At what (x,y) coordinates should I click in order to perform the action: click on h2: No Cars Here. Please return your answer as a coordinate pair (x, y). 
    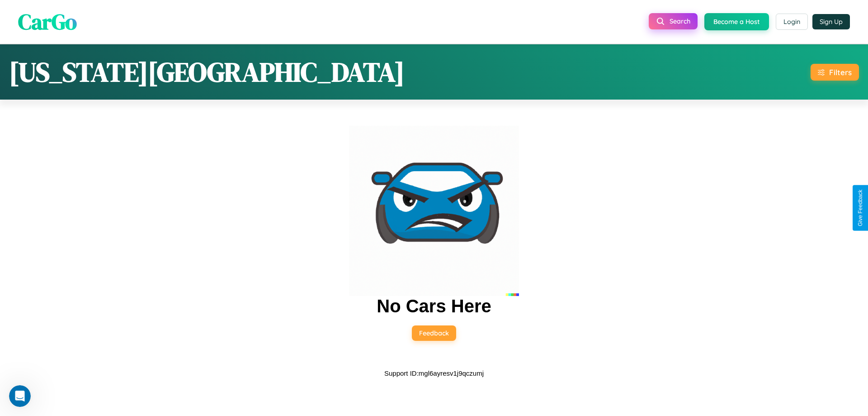
    Looking at the image, I should click on (434, 306).